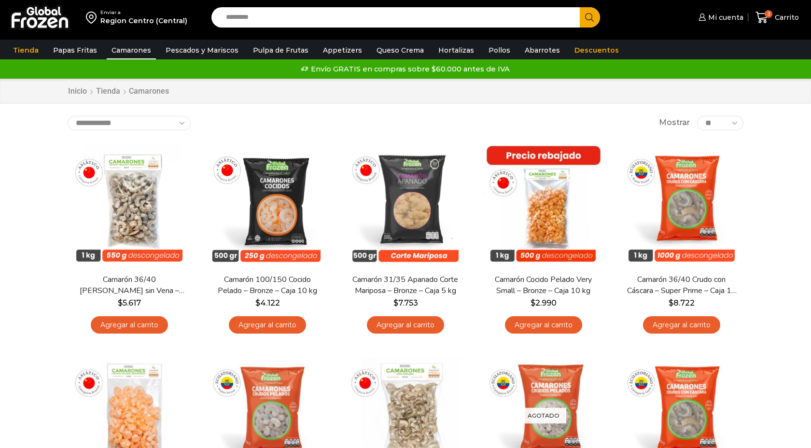 The width and height of the screenshot is (811, 448). What do you see at coordinates (786, 17) in the screenshot?
I see `span: Carrito` at bounding box center [786, 17].